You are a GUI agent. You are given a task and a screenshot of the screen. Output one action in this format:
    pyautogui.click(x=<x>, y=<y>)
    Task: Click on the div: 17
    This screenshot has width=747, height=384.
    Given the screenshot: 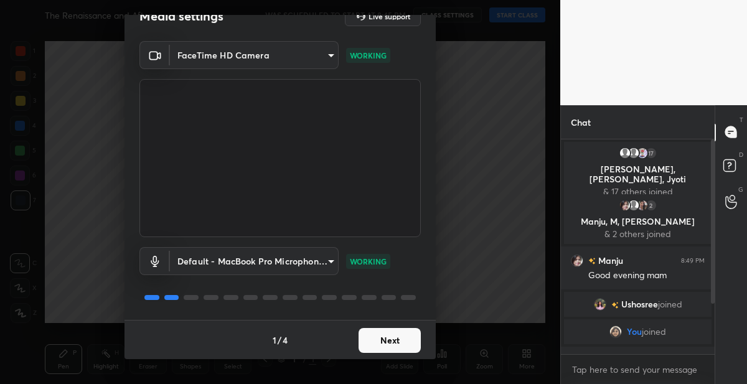 What is the action you would take?
    pyautogui.click(x=651, y=153)
    